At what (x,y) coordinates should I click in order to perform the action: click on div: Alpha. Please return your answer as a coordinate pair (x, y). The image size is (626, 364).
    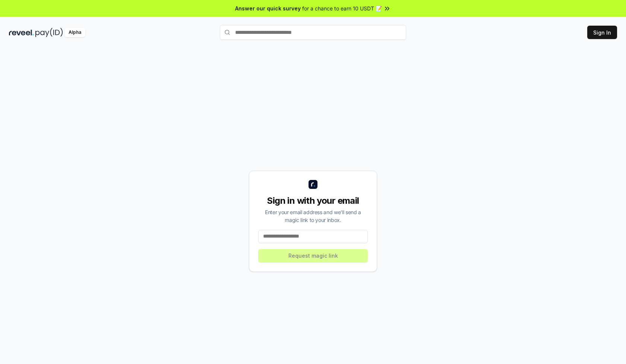
    Looking at the image, I should click on (75, 32).